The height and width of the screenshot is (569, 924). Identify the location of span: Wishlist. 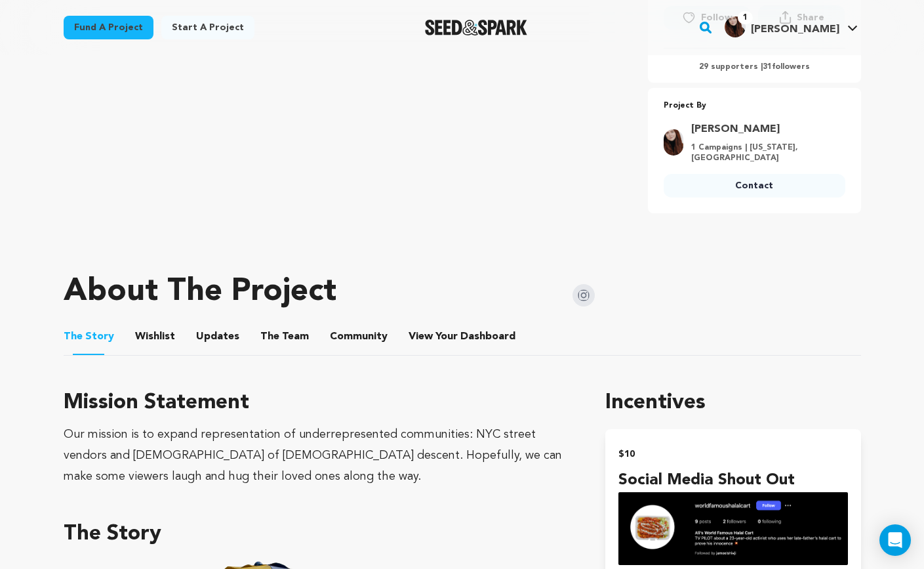
(155, 336).